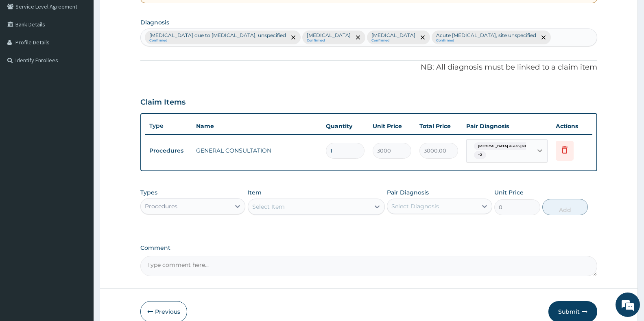 The image size is (644, 321). What do you see at coordinates (415, 206) in the screenshot?
I see `div: Select Diagnosis` at bounding box center [415, 206].